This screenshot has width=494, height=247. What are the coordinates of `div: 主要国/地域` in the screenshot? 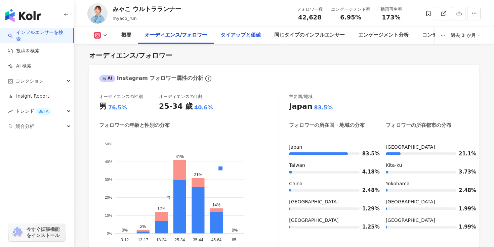 It's located at (300, 97).